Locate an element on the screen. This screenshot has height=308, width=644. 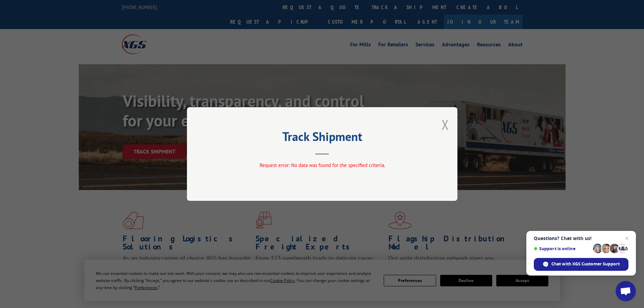
span: Questions? Chat with us! is located at coordinates (581, 239).